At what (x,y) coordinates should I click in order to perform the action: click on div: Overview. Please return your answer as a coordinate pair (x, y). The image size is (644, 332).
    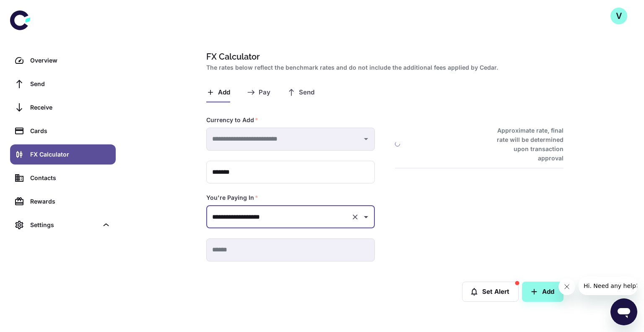
    Looking at the image, I should click on (70, 61).